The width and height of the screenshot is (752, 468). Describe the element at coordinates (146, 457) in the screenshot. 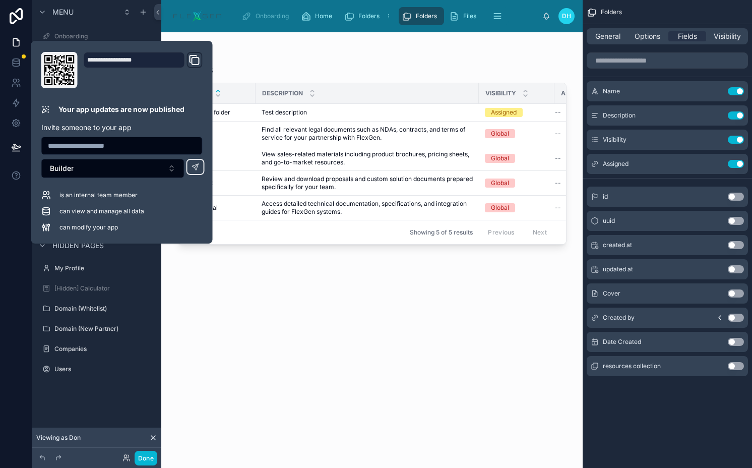

I see `button: Done` at that location.